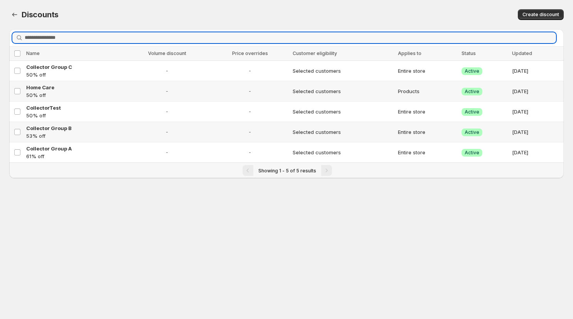 Image resolution: width=573 pixels, height=319 pixels. Describe the element at coordinates (74, 128) in the screenshot. I see `a: Collector Group B` at that location.